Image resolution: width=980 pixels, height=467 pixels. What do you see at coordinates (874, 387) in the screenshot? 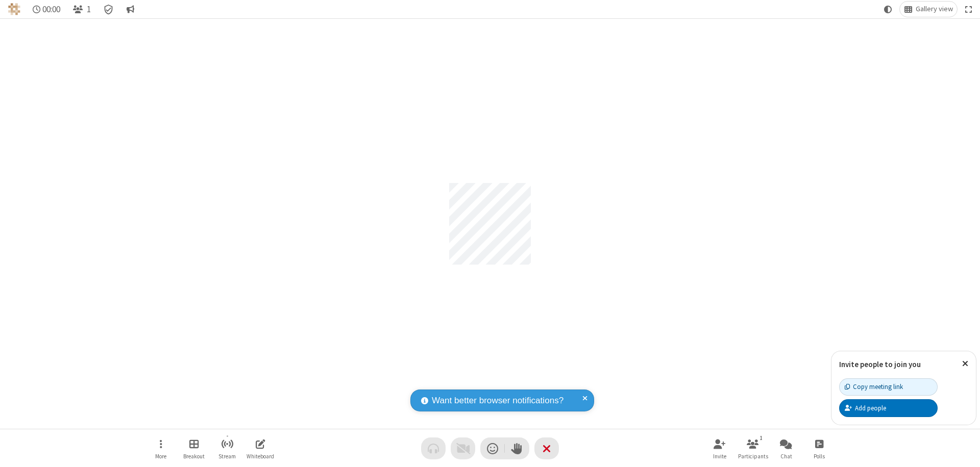
I see `div: Copy meeting link` at bounding box center [874, 387].